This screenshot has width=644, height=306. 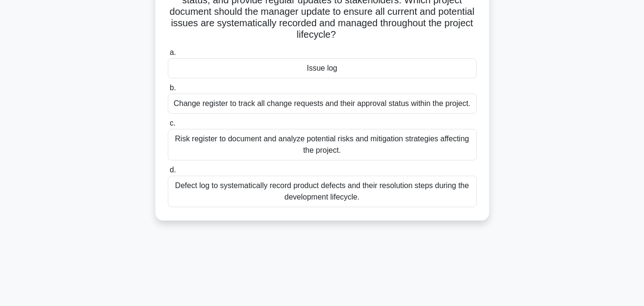 I want to click on span: a., so click(x=173, y=52).